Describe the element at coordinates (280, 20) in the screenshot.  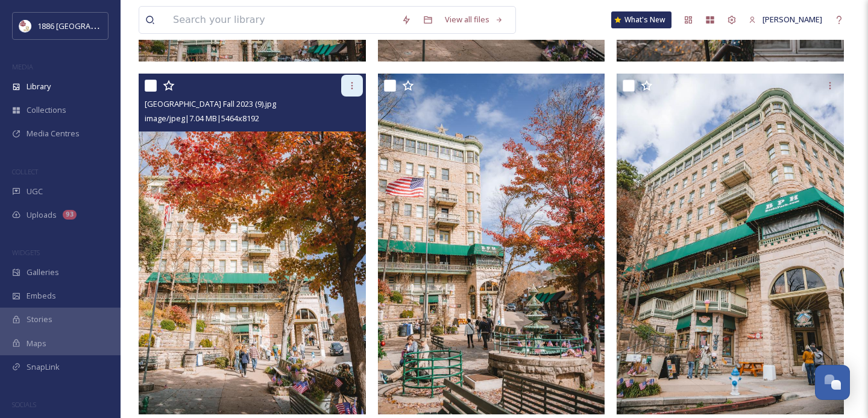
I see `input: Search your library` at that location.